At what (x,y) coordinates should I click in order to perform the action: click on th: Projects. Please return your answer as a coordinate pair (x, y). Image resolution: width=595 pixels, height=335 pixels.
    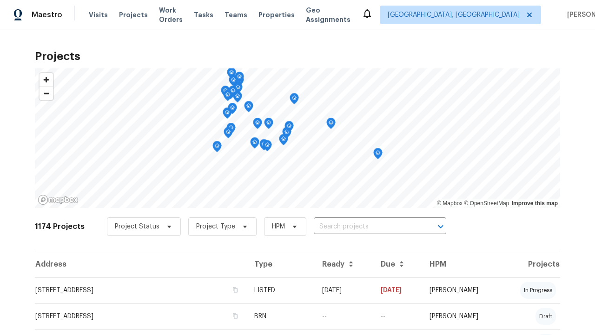
    Looking at the image, I should click on (530, 264).